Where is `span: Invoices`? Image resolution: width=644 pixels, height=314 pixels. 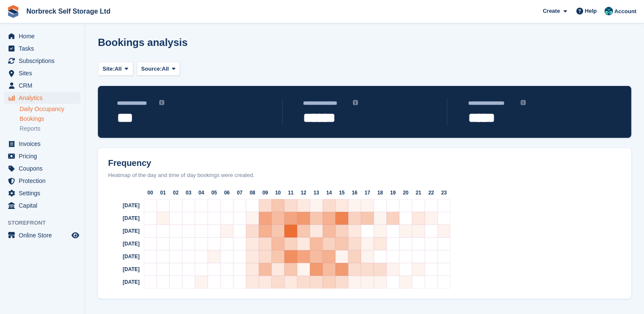
span: Invoices is located at coordinates (44, 144).